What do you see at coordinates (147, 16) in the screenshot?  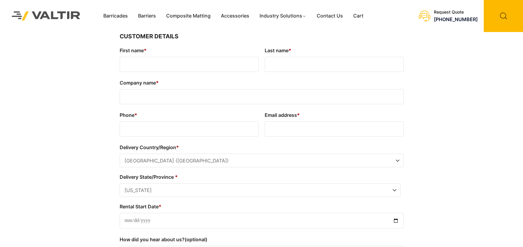 I see `a: Barriers` at bounding box center [147, 16].